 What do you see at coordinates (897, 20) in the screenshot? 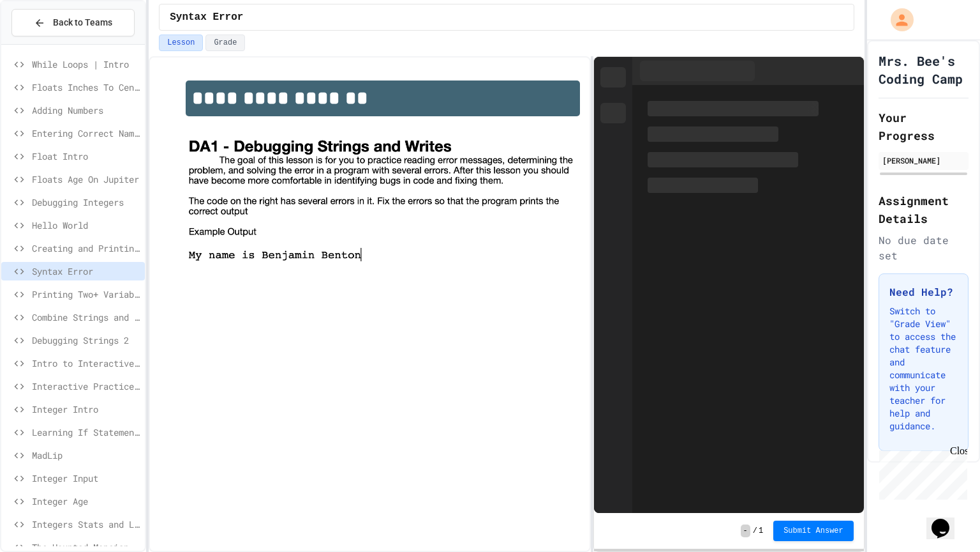
I see `div: My Account` at bounding box center [897, 20].